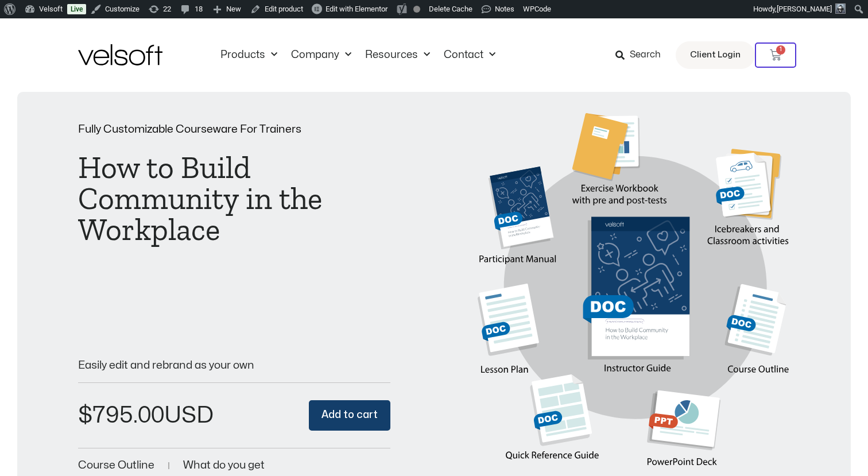 The image size is (868, 476). I want to click on a: ProductsMenu Toggle, so click(248, 55).